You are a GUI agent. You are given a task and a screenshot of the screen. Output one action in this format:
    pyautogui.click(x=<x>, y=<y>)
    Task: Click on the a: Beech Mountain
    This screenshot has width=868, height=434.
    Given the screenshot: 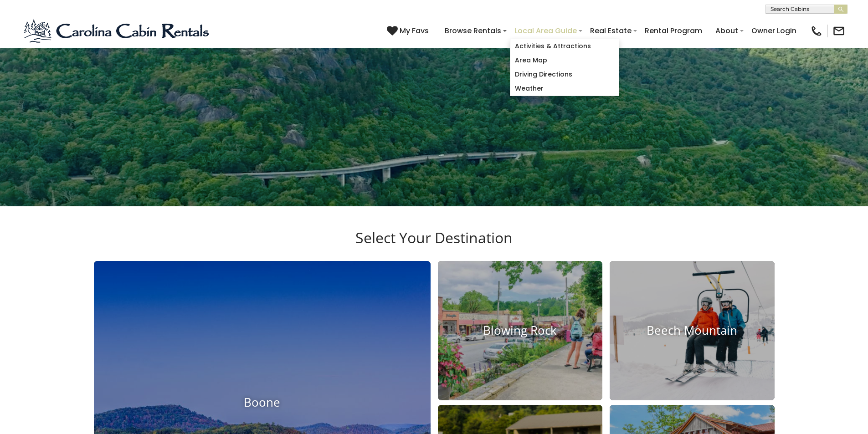 What is the action you would take?
    pyautogui.click(x=692, y=331)
    